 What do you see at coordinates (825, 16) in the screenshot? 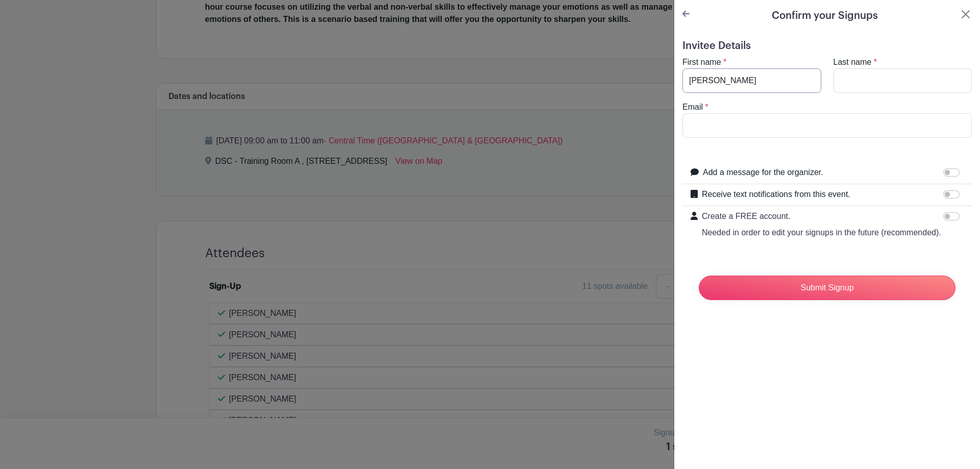
I see `h5: Confirm your Signups` at bounding box center [825, 16].